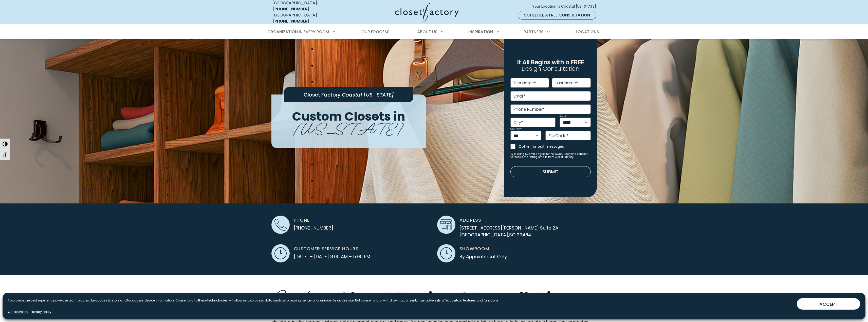 This screenshot has height=322, width=868. What do you see at coordinates (427, 12) in the screenshot?
I see `img: Closet Factory Logo` at bounding box center [427, 12].